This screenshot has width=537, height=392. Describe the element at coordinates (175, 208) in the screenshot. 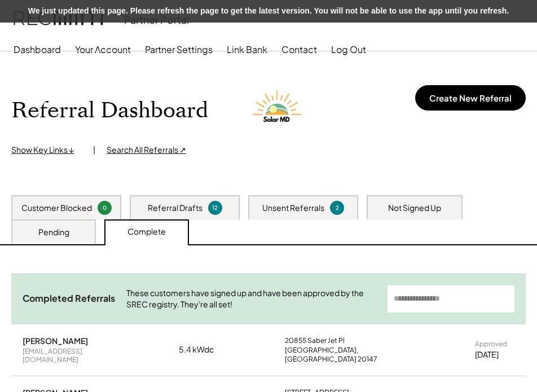

I see `div: Referral Drafts` at that location.